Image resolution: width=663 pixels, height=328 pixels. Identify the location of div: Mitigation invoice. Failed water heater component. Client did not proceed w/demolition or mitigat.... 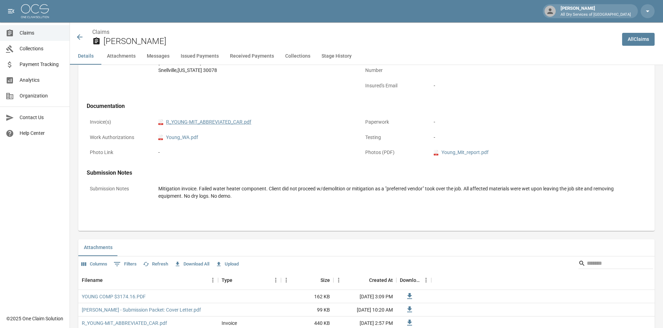
(392, 192).